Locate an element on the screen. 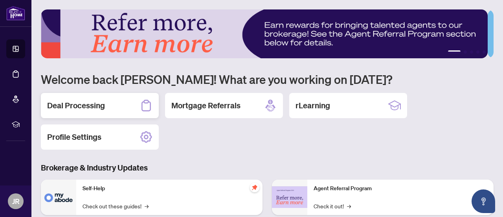 Image resolution: width=503 pixels, height=217 pixels. button: Open asap is located at coordinates (484, 201).